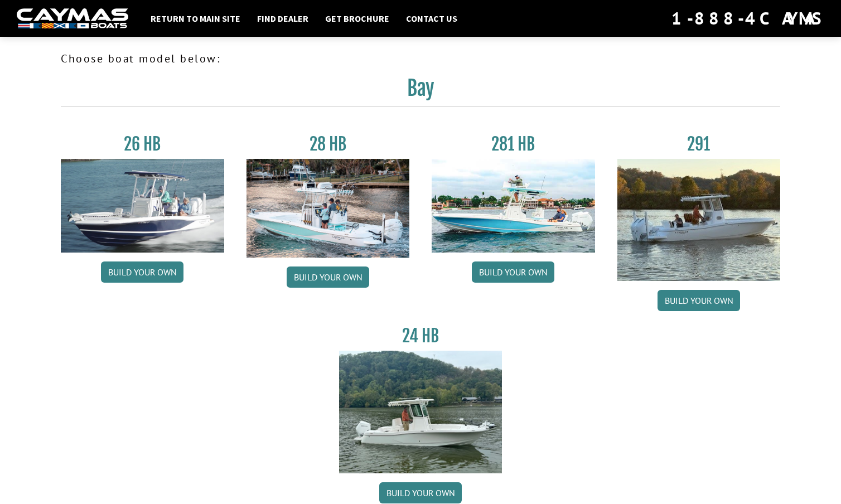 This screenshot has width=841, height=504. I want to click on h2: Bay, so click(421, 91).